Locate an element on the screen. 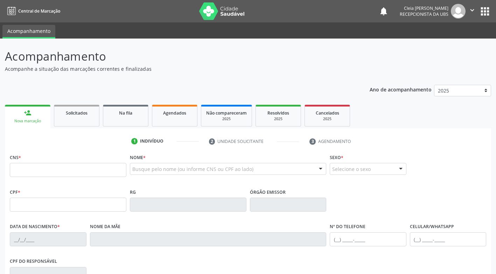  label: Data de nascimento is located at coordinates (35, 227).